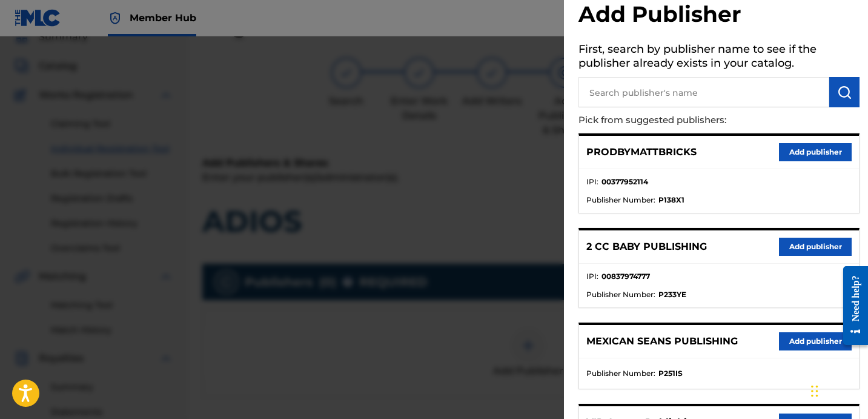 Image resolution: width=868 pixels, height=419 pixels. What do you see at coordinates (844, 92) in the screenshot?
I see `img: Search Works` at bounding box center [844, 92].